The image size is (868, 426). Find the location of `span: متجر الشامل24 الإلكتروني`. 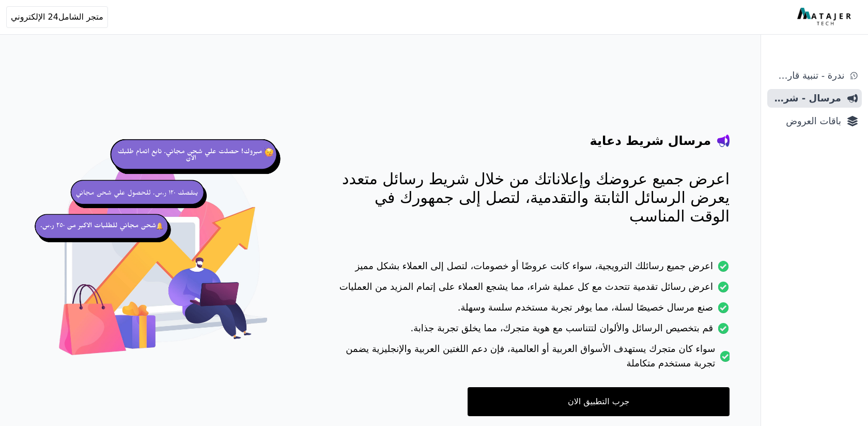

span: متجر الشامل24 الإلكتروني is located at coordinates (57, 17).